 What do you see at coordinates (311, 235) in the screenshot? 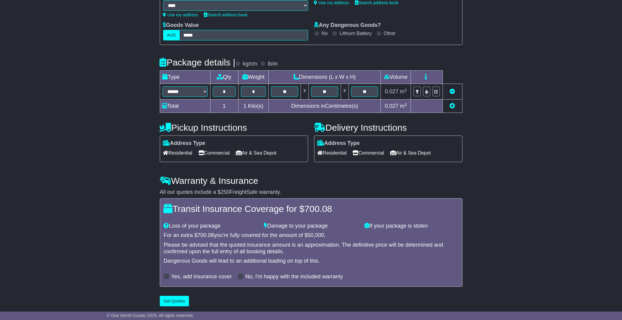
I see `div: For an extra $ you're fully covered for the amount of $ .` at bounding box center [311, 235].